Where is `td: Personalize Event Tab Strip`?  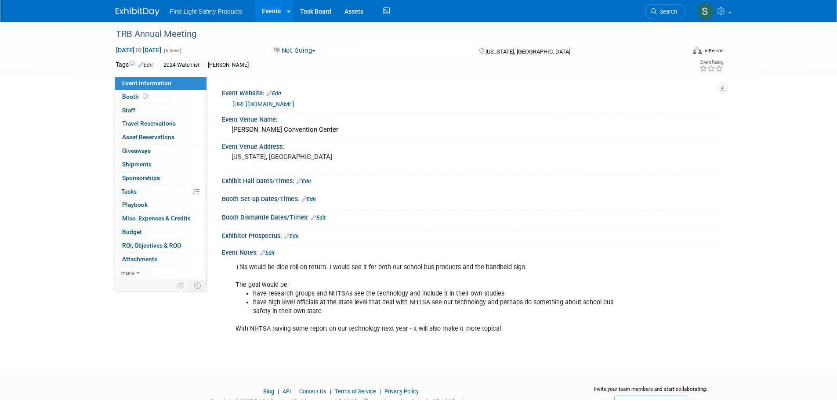
td: Personalize Event Tab Strip is located at coordinates (181, 285).